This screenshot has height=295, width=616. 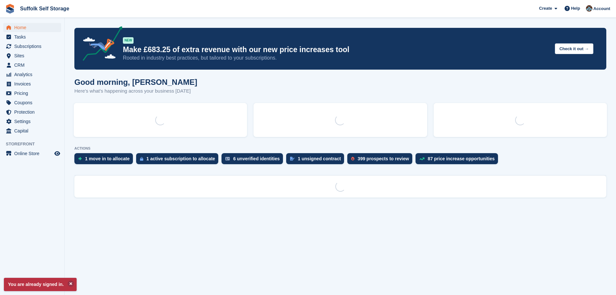 I want to click on img: price-adjustments-announcement-icon-8257ccfd72463d97f412b2fc003d46551f7dbcb40ab6d574587a9cd5c0d94..., so click(x=100, y=45).